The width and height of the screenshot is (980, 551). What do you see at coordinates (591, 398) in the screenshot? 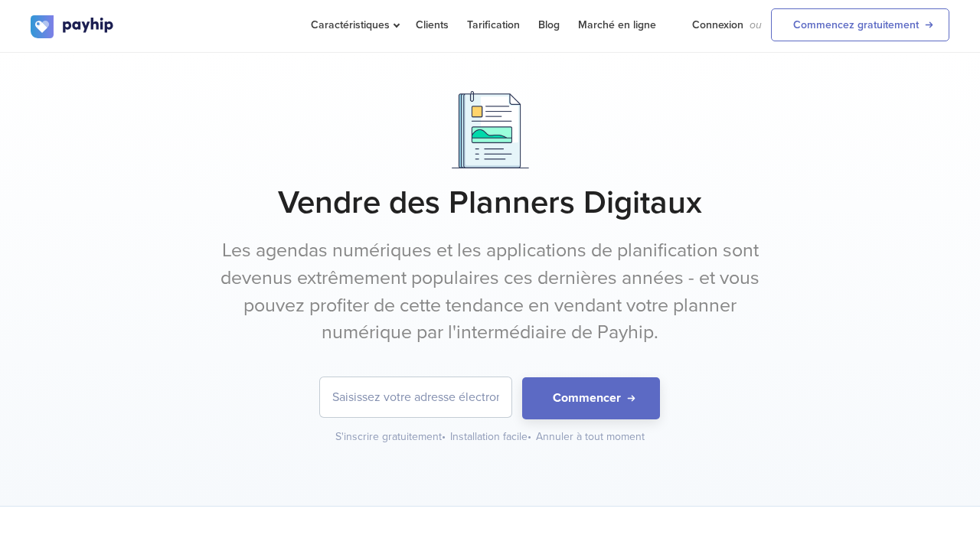
I see `button: Commencer` at bounding box center [591, 398].